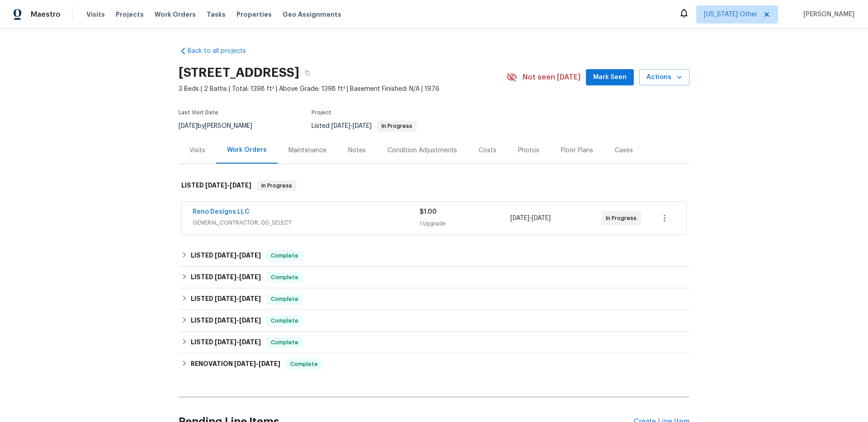  What do you see at coordinates (342, 89) in the screenshot?
I see `span: 3 Beds | 2 Baths | Total: 1398 ft² | Above Grade: 1398 ft² | Basement Finished: N/A | 1976` at bounding box center [342, 89].